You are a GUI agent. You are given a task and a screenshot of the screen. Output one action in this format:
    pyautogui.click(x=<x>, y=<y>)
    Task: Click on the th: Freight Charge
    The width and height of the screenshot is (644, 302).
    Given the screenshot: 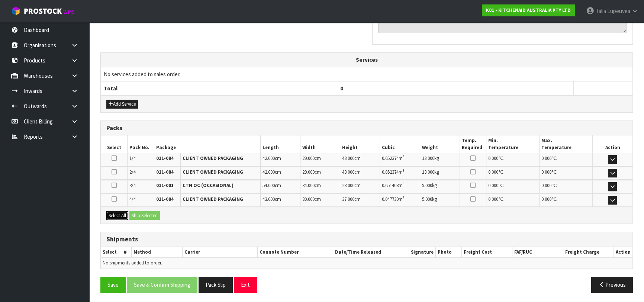 What is the action you would take?
    pyautogui.click(x=589, y=252)
    